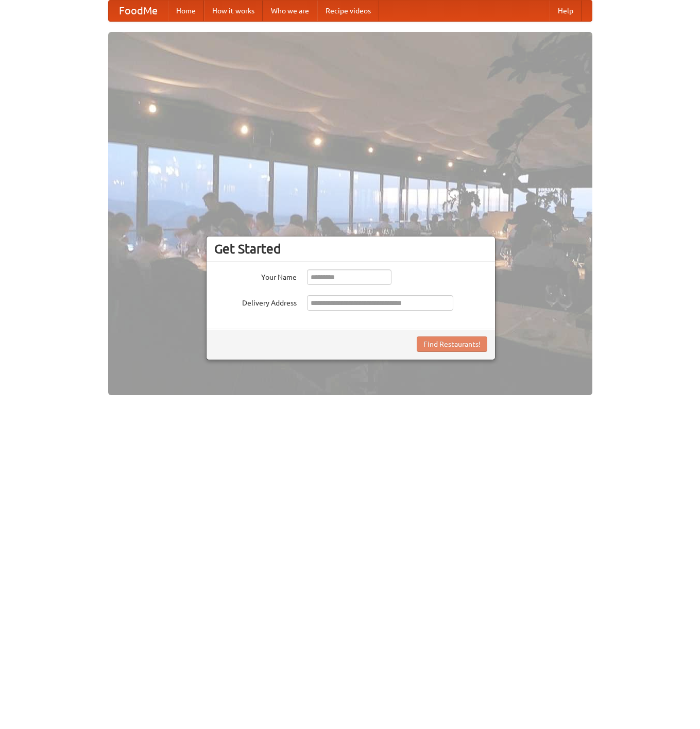 Image resolution: width=700 pixels, height=729 pixels. Describe the element at coordinates (256, 301) in the screenshot. I see `label: Delivery Address` at that location.